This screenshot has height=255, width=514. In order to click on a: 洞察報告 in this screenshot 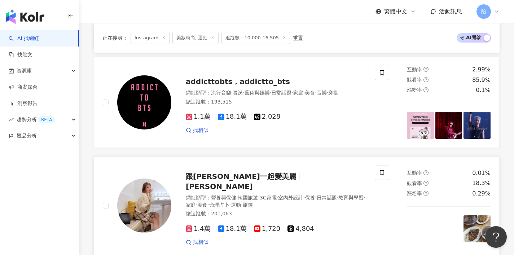, I will do `click(23, 103)`.